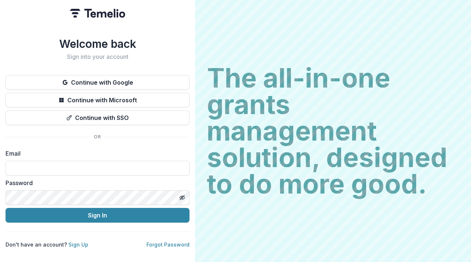  What do you see at coordinates (182, 198) in the screenshot?
I see `button: Toggle password visibility` at bounding box center [182, 198].